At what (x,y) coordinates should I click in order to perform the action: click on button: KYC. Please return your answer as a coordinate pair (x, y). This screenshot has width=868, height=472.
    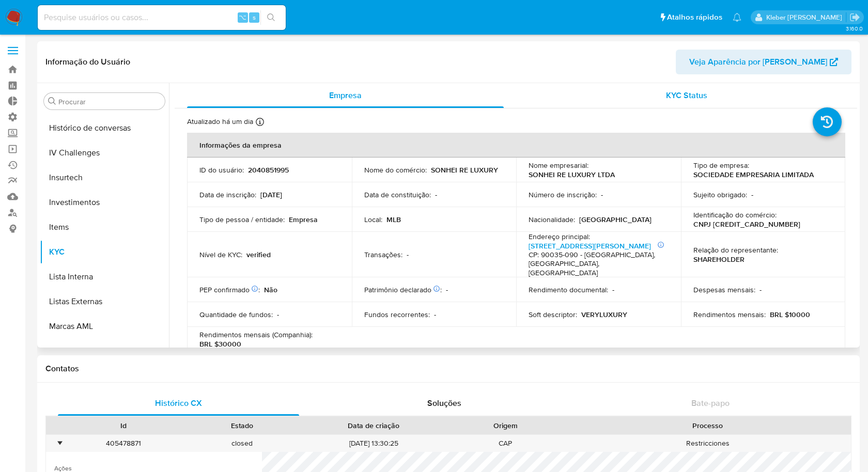
    Looking at the image, I should click on (104, 252).